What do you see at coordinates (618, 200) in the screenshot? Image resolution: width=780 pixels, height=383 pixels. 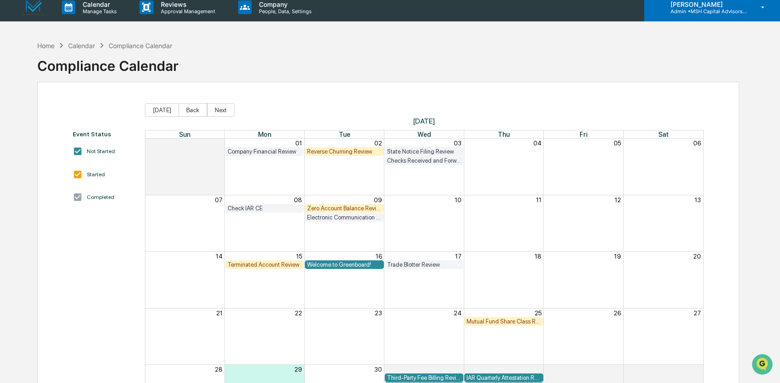 I see `button: 12` at bounding box center [618, 200].